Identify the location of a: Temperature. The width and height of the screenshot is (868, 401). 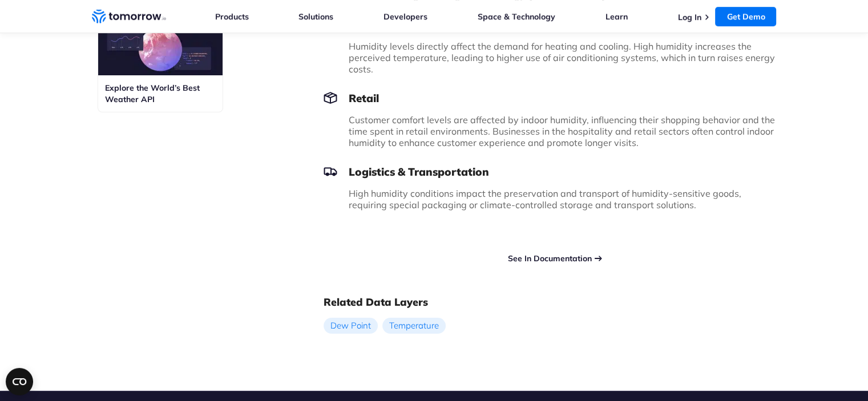
(414, 326).